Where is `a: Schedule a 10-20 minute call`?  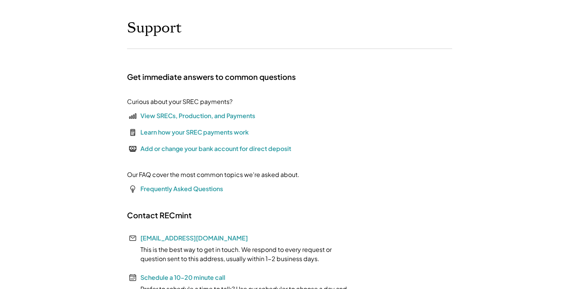 a: Schedule a 10-20 minute call is located at coordinates (183, 277).